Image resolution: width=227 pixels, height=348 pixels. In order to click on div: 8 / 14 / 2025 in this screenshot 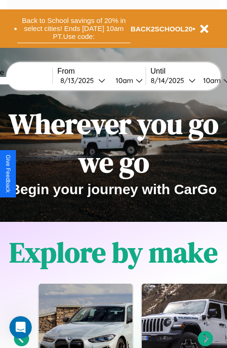, I will do `click(170, 80)`.